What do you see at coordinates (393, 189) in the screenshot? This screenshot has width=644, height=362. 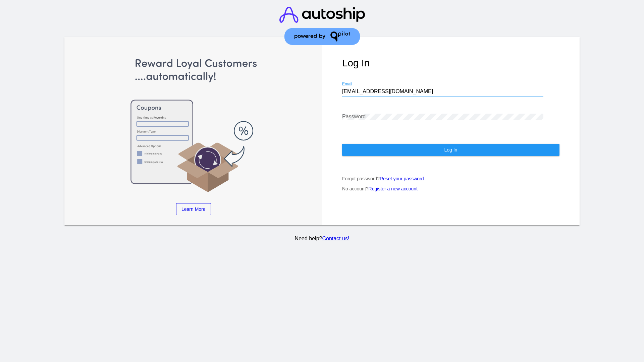 I see `a: Register a new account` at bounding box center [393, 189].